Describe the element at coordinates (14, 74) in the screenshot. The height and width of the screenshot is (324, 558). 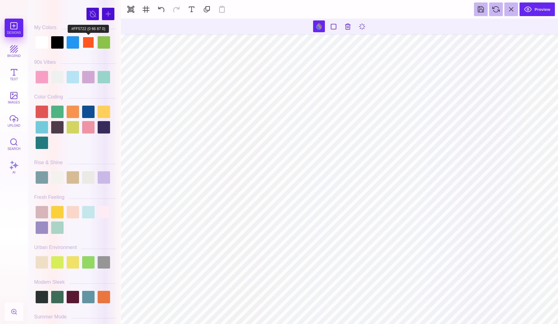
I see `button: Text` at that location.